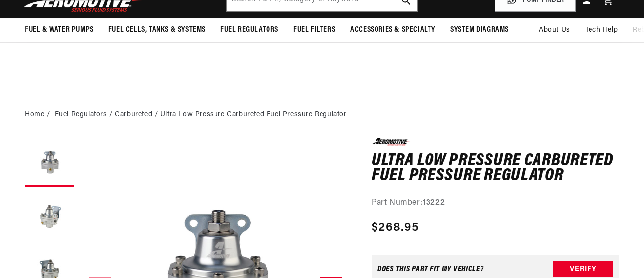 The width and height of the screenshot is (644, 278). Describe the element at coordinates (254, 115) in the screenshot. I see `li: Ultra Low Pressure Carbureted Fuel Pressure Regulator` at that location.